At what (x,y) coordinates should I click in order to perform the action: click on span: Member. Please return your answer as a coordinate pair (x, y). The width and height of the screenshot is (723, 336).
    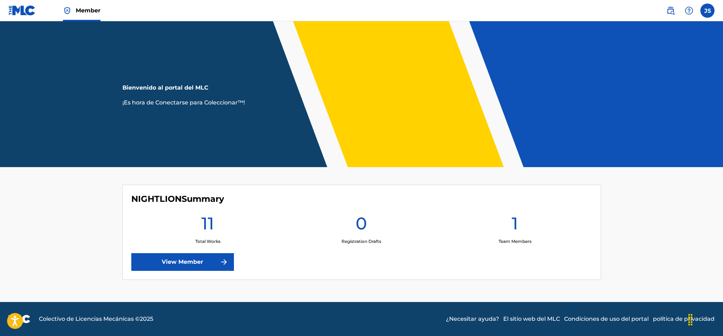
    Looking at the image, I should click on (88, 10).